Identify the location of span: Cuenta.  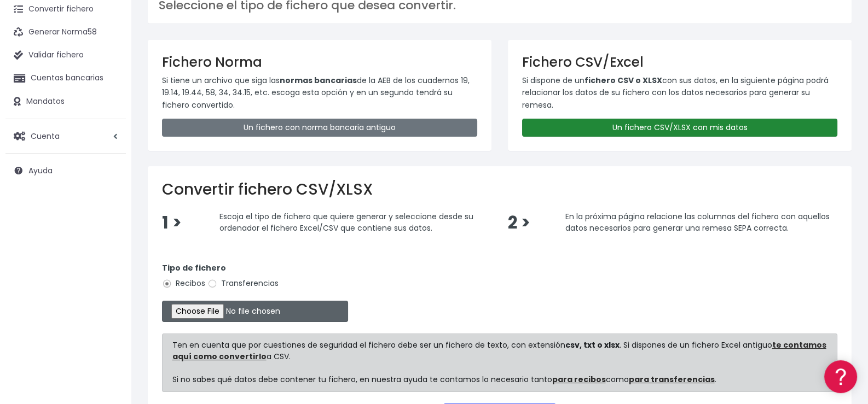
(45, 135).